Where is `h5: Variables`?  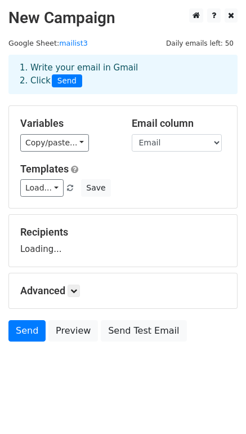 h5: Variables is located at coordinates (68, 124).